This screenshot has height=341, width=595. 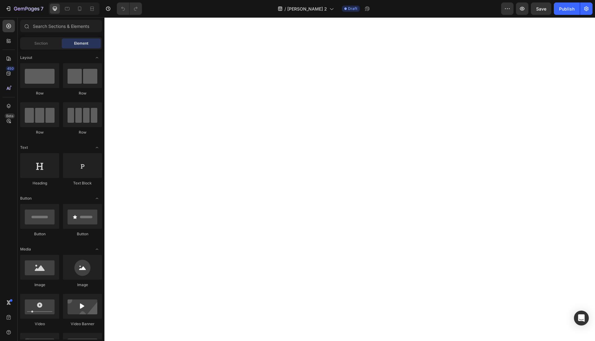 What do you see at coordinates (81, 43) in the screenshot?
I see `span: Element` at bounding box center [81, 43].